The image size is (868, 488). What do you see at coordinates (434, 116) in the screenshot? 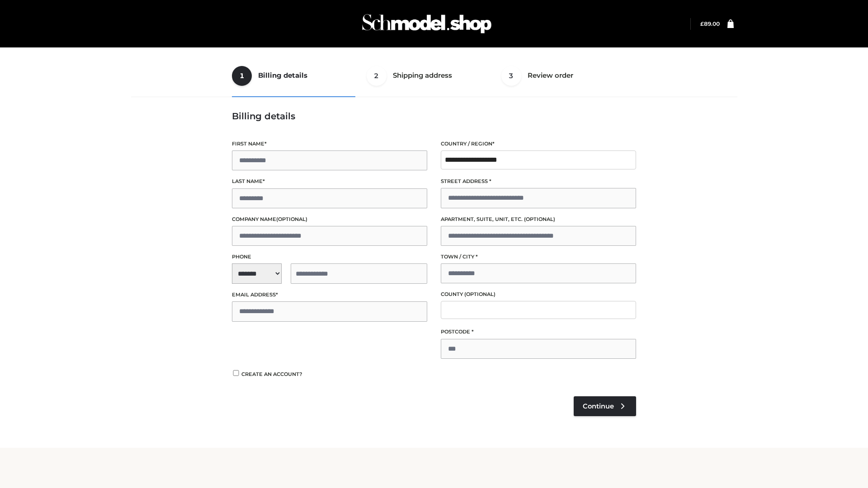
I see `h3: Billing details` at bounding box center [434, 116].